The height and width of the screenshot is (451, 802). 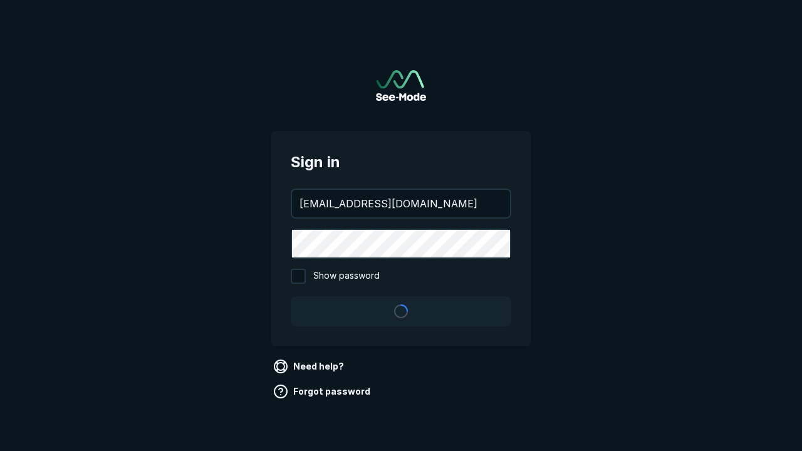 What do you see at coordinates (347, 276) in the screenshot?
I see `span: Show password` at bounding box center [347, 276].